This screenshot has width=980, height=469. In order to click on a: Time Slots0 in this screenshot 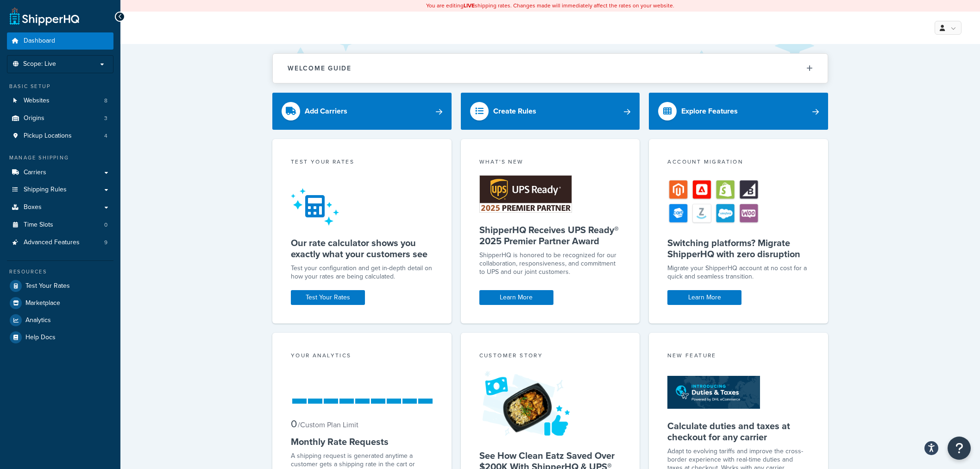, I will do `click(60, 224)`.